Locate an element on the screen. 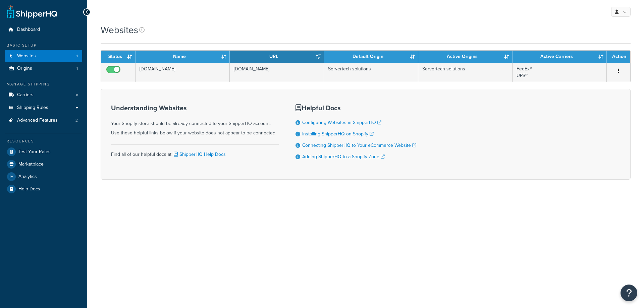 This screenshot has height=308, width=644. a: Shipping Rules is located at coordinates (44, 107).